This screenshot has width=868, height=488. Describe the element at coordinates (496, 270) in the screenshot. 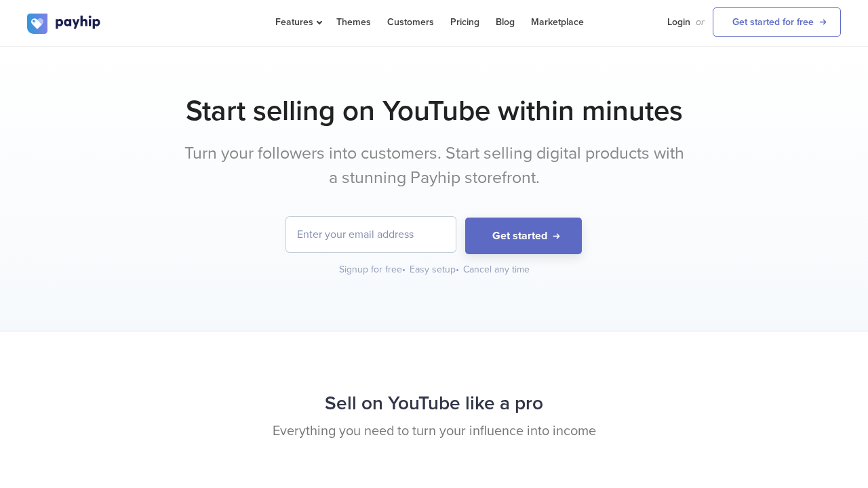

I see `div: Cancel any time` at that location.